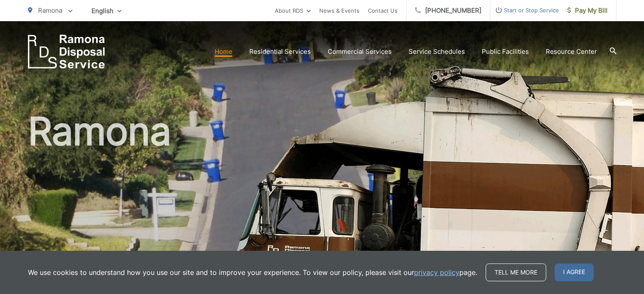  What do you see at coordinates (107, 11) in the screenshot?
I see `span: English` at bounding box center [107, 11].